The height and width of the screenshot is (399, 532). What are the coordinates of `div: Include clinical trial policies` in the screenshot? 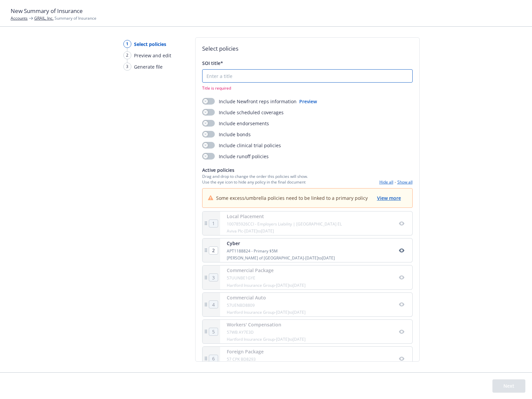 It's located at (242, 145).